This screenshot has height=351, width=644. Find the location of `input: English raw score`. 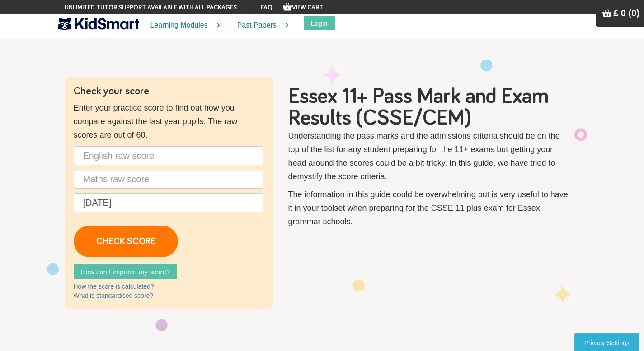

input: English raw score is located at coordinates (169, 156).